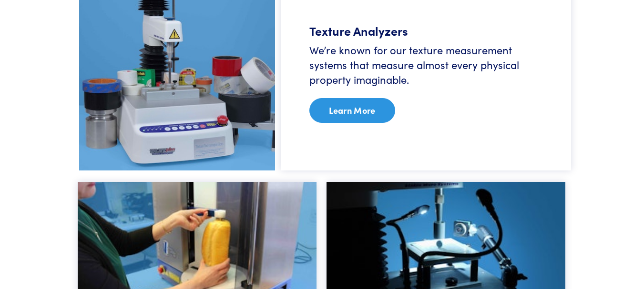 The image size is (644, 289). I want to click on h5: Texture Analyzers, so click(425, 31).